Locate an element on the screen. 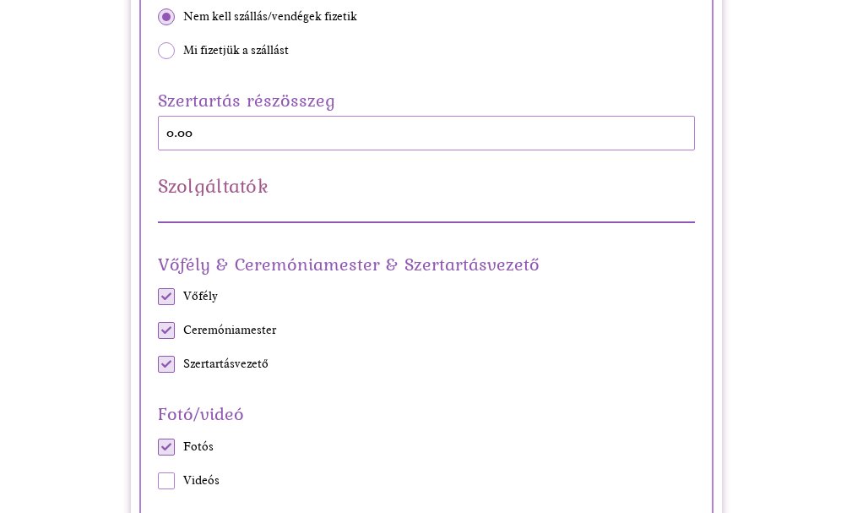 This screenshot has height=513, width=852. span: Vőfély is located at coordinates (200, 297).